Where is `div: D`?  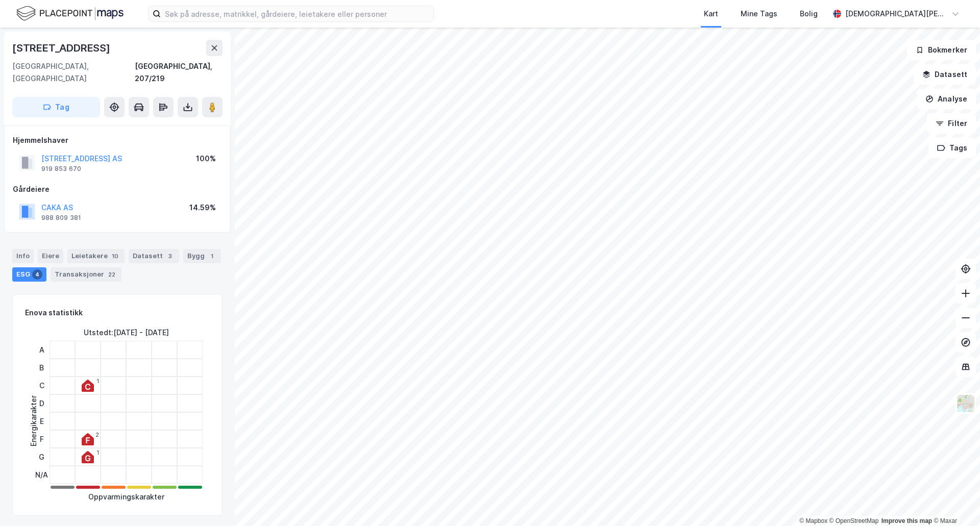 div: D is located at coordinates (41, 404).